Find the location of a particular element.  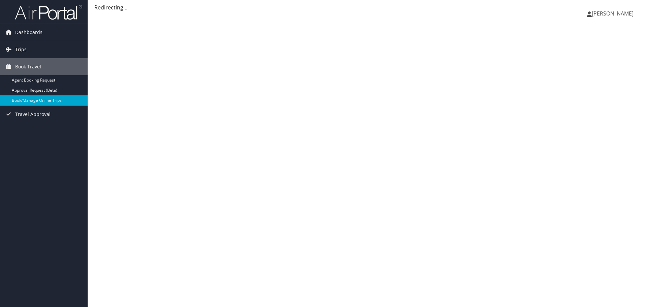

span: Travel Approval is located at coordinates (33, 114).